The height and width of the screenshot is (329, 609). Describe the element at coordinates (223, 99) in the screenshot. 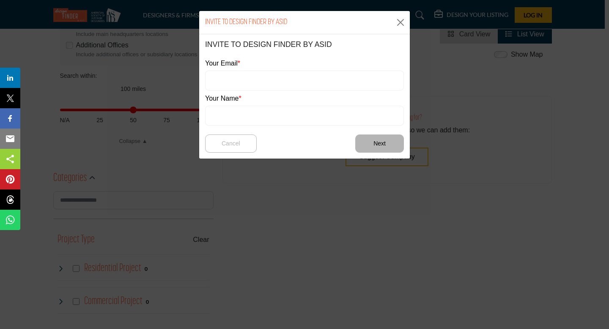

I see `label: Your Name` at that location.